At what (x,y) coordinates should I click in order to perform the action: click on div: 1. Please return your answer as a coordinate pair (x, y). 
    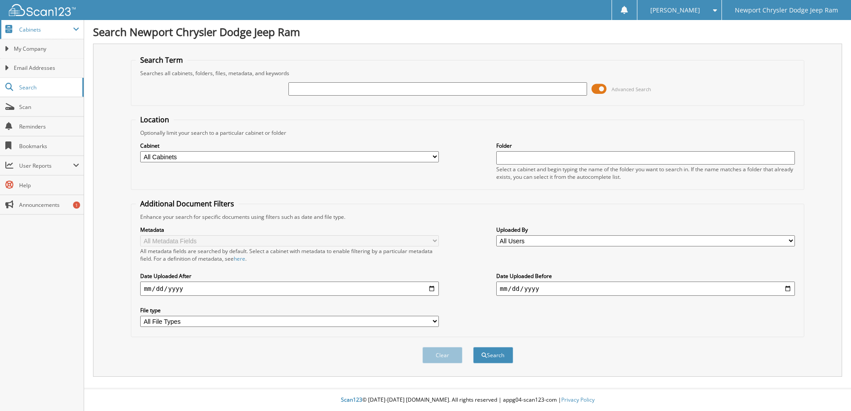
    Looking at the image, I should click on (77, 205).